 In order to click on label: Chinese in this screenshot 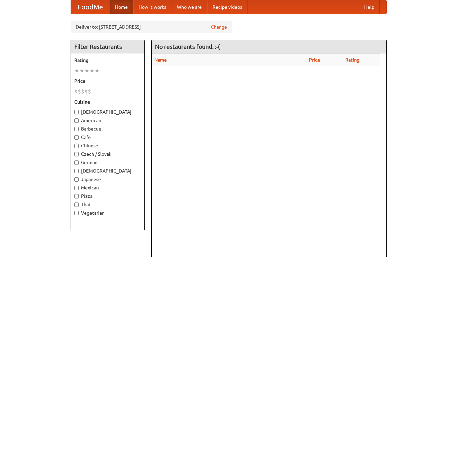, I will do `click(108, 146)`.